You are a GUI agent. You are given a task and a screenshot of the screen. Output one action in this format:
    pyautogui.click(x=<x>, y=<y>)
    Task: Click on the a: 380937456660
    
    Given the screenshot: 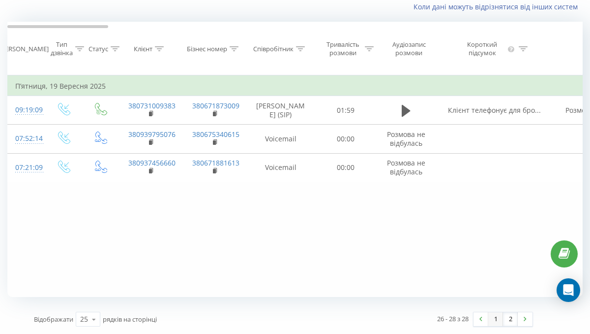 What is the action you would take?
    pyautogui.click(x=152, y=162)
    